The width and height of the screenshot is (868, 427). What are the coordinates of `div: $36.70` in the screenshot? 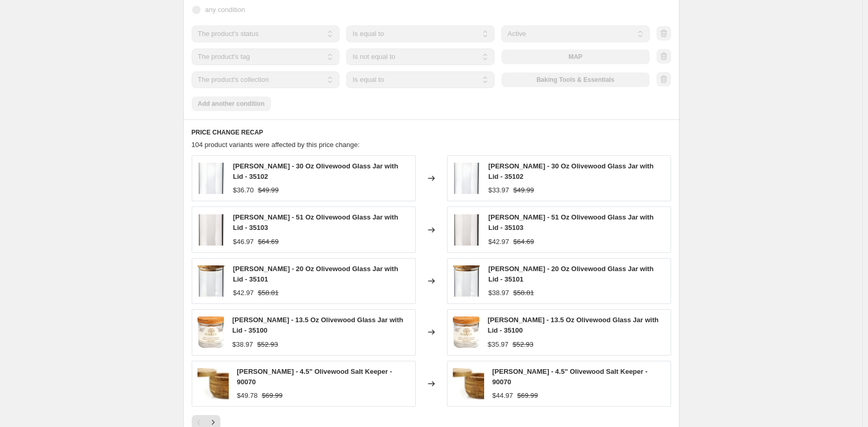 It's located at (243, 191).